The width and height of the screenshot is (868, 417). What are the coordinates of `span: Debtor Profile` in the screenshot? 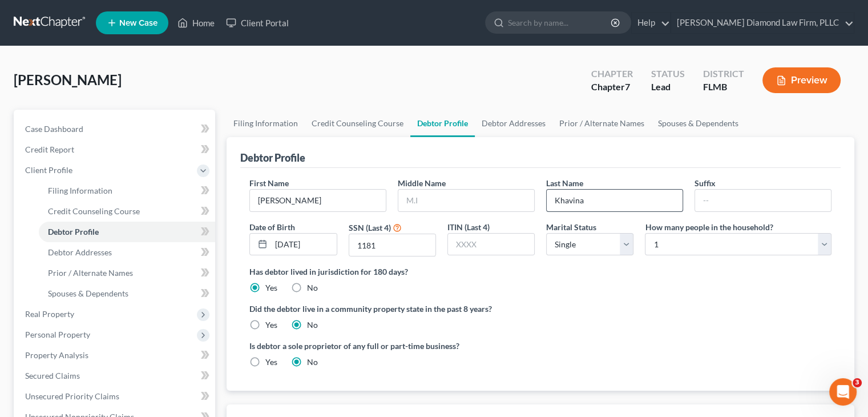 It's located at (73, 232).